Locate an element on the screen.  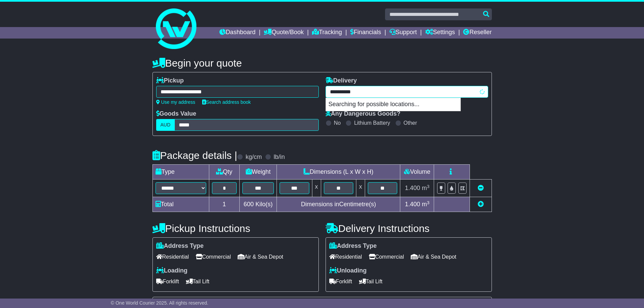
label: No is located at coordinates (337, 123).